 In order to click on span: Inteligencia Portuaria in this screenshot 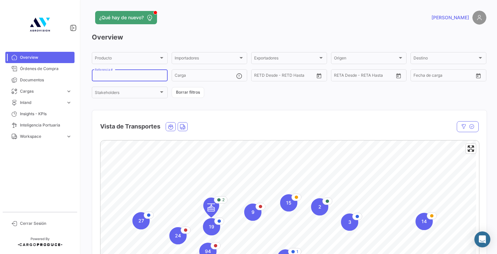, I will do `click(46, 125)`.